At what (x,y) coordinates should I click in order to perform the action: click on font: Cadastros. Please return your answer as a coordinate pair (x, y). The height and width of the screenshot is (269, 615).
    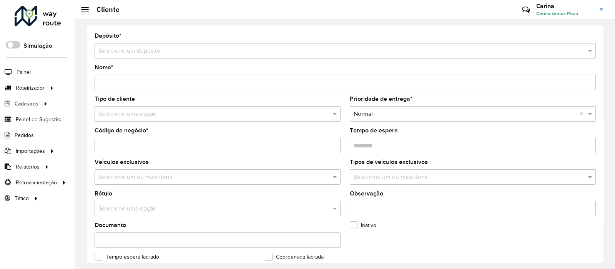
    Looking at the image, I should click on (27, 103).